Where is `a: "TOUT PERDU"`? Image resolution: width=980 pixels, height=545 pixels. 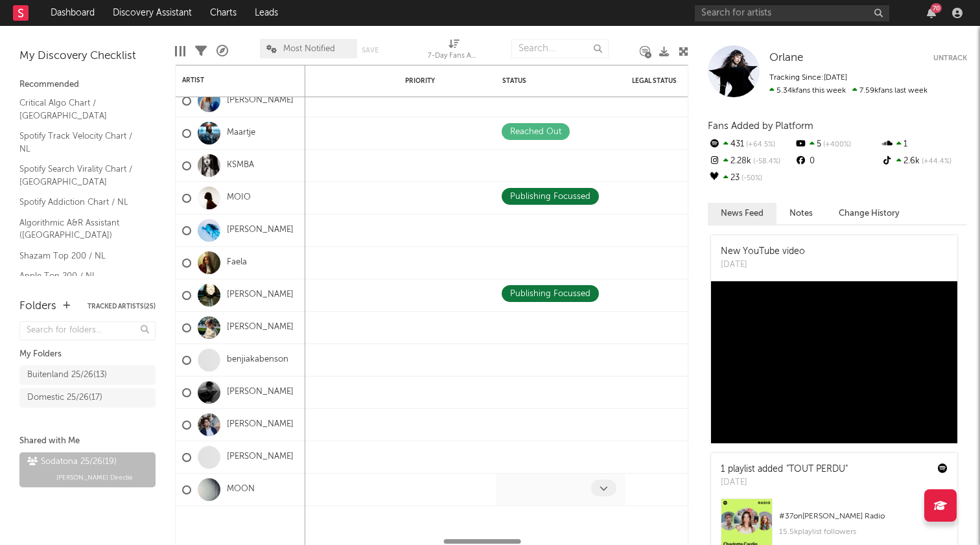 a: "TOUT PERDU" is located at coordinates (816, 469).